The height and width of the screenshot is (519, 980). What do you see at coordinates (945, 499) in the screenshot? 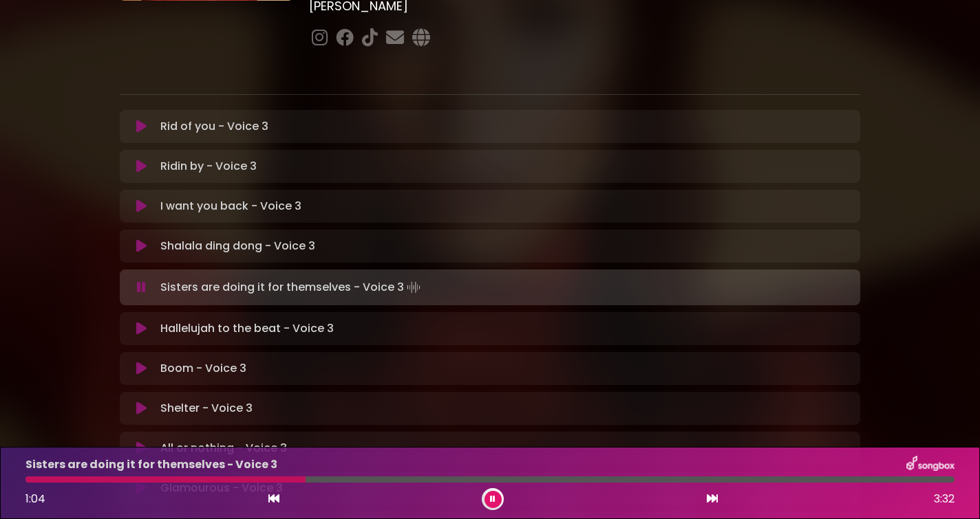
I see `span: 3:32` at bounding box center [945, 499].